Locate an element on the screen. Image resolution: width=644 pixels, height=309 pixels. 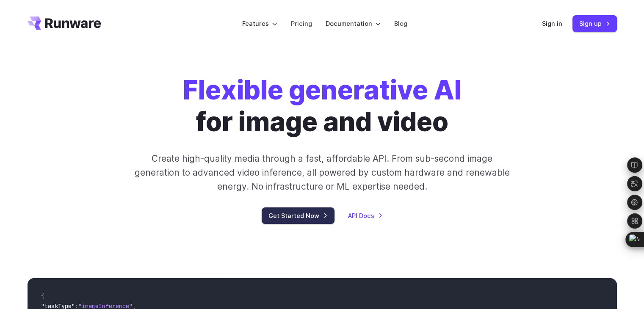
a: Sign in is located at coordinates (552, 24).